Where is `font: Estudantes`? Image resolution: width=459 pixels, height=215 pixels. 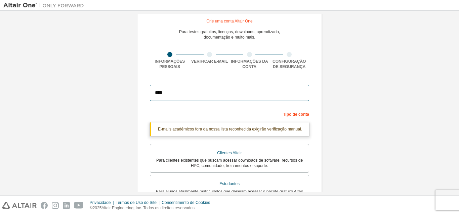
font: Estudantes is located at coordinates (229, 184).